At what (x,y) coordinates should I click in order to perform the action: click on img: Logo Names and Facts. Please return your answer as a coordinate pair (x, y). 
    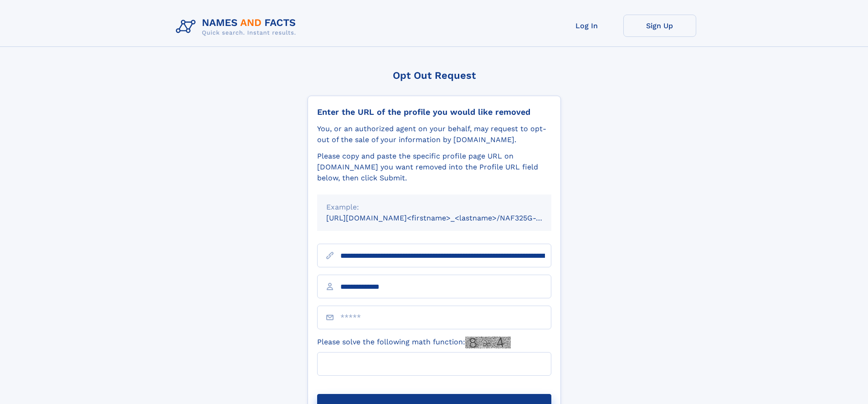
    Looking at the image, I should click on (238, 27).